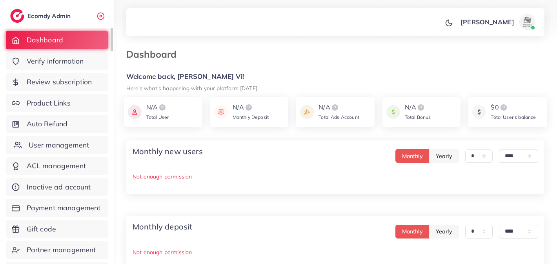 The width and height of the screenshot is (557, 264). Describe the element at coordinates (513, 107) in the screenshot. I see `div: $0` at that location.